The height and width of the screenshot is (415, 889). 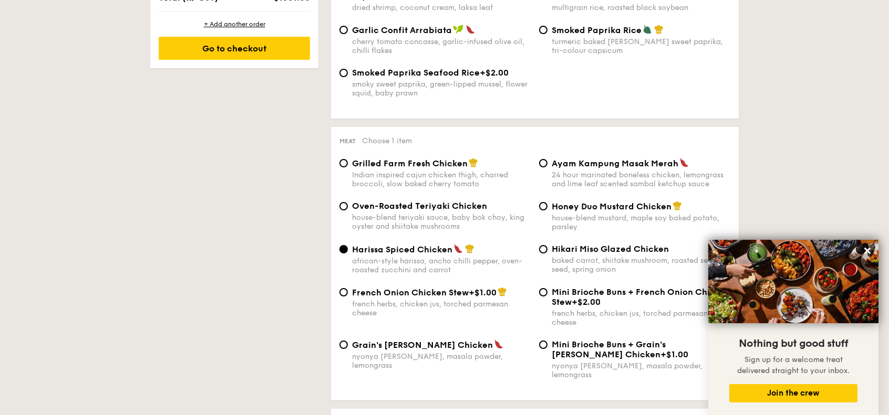 What do you see at coordinates (458, 29) in the screenshot?
I see `img: icon-vegan.f8ff3823.svg` at bounding box center [458, 29].